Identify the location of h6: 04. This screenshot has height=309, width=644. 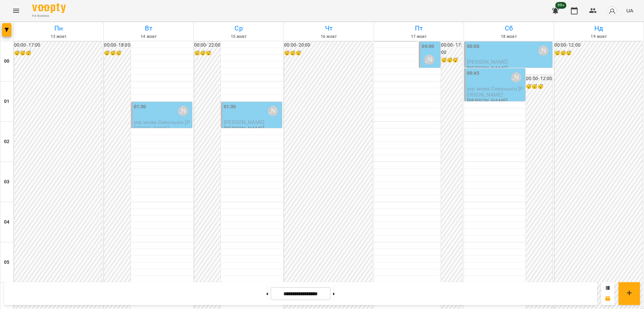
(7, 222).